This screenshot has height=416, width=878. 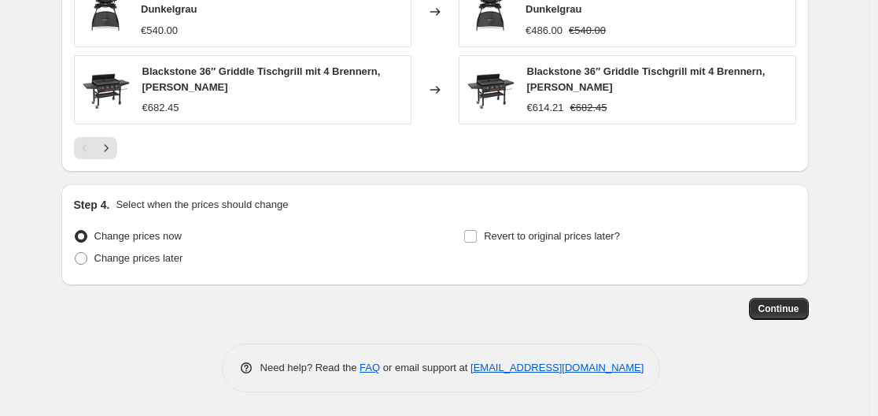 What do you see at coordinates (425, 367) in the screenshot?
I see `span: or email support at` at bounding box center [425, 367].